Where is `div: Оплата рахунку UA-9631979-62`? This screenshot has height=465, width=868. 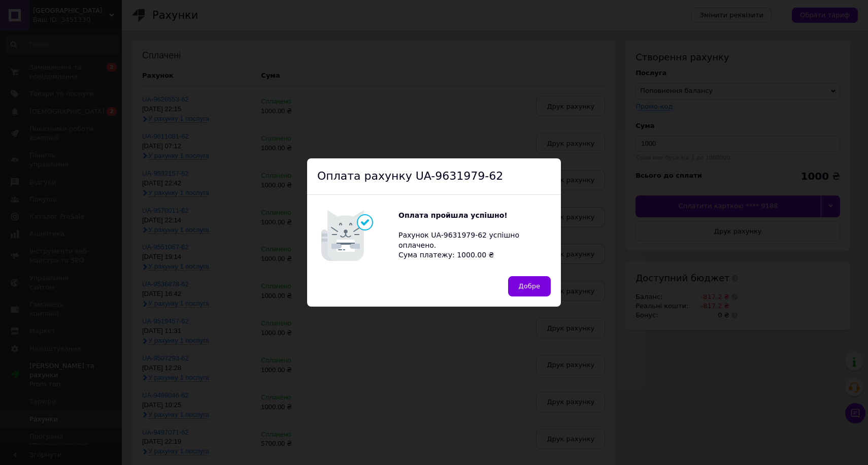
div: Оплата рахунку UA-9631979-62 is located at coordinates (434, 177).